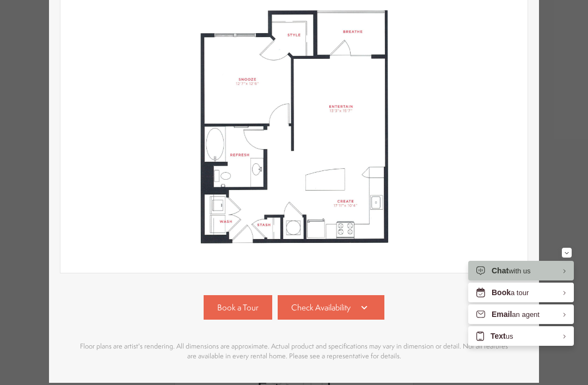  I want to click on a: Check Availability, so click(331, 307).